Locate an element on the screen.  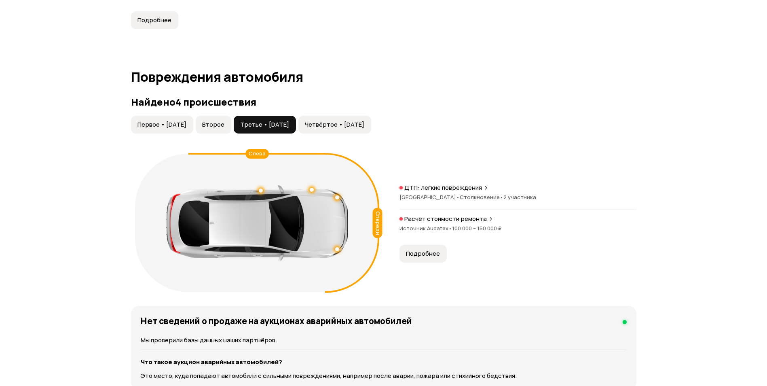
h4: Нет сведений о продаже на аукционах аварийных автомобилей is located at coordinates (276, 320).